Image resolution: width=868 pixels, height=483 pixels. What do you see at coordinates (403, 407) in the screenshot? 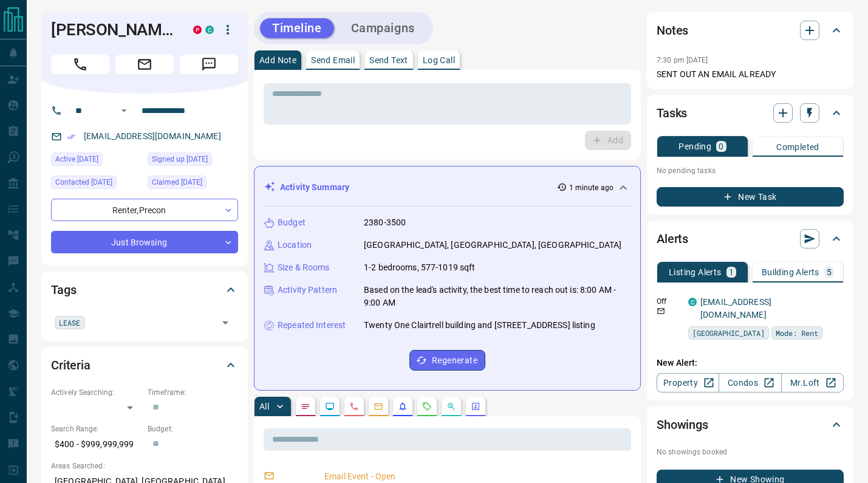
I see `svg: Listing Alerts` at bounding box center [403, 407].